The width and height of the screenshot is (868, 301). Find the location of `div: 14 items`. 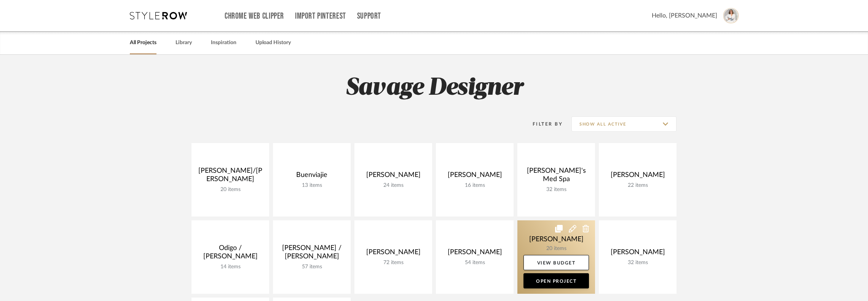

div: 14 items is located at coordinates (230, 267).